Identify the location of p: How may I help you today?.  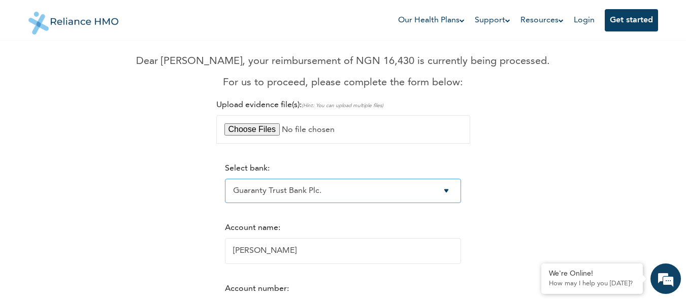
(592, 284).